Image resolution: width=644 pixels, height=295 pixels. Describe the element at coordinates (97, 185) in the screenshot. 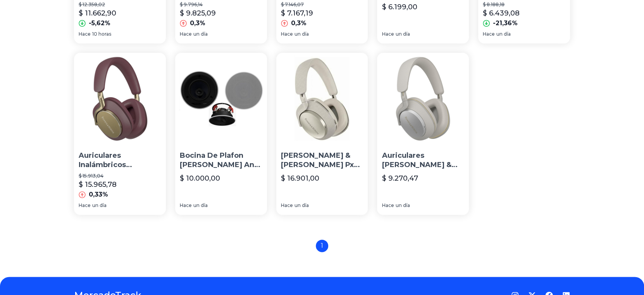

I see `p: $ 15.965,78` at that location.